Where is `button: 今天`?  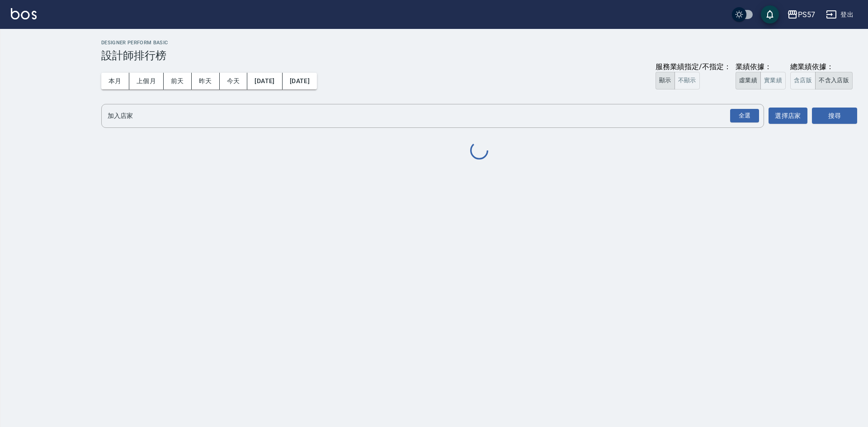 button: 今天 is located at coordinates (234, 81).